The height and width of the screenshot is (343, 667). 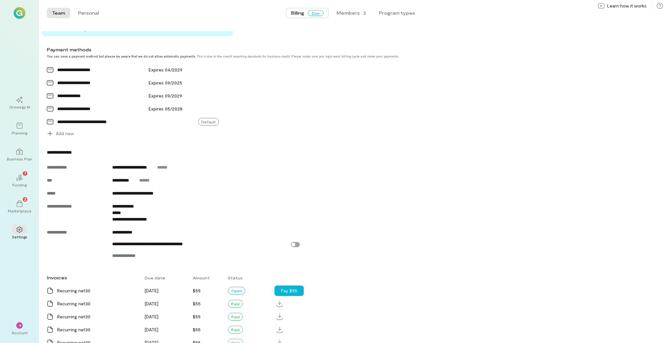 I want to click on button: BillingDue, so click(x=307, y=13).